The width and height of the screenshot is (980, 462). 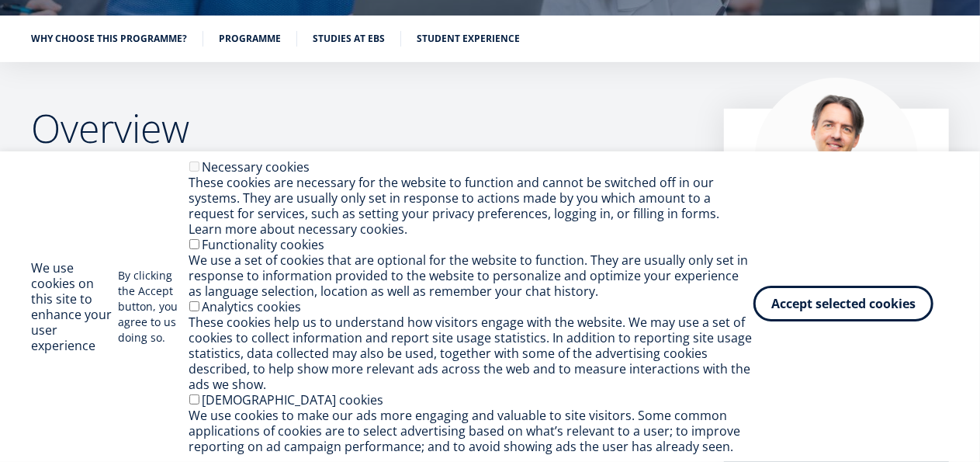 What do you see at coordinates (250, 39) in the screenshot?
I see `a: Programme` at bounding box center [250, 39].